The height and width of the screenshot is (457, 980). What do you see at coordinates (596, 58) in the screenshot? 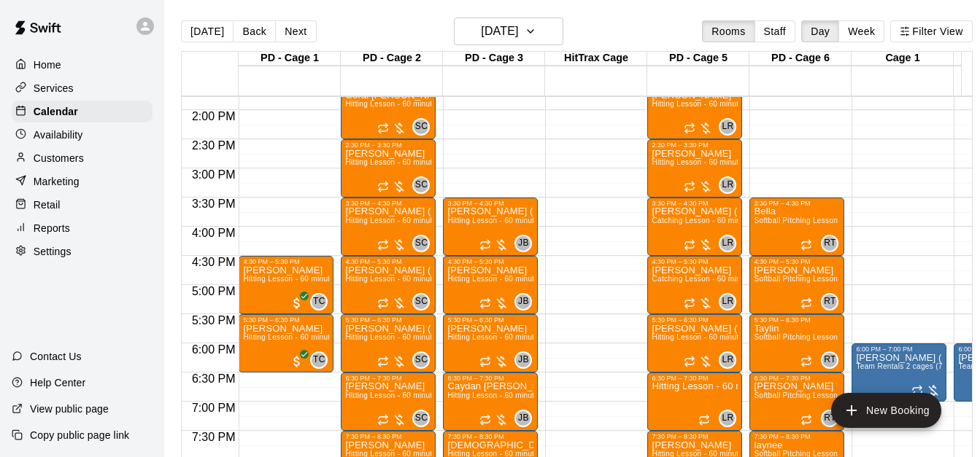
I see `div: HitTrax Cage` at bounding box center [596, 58].